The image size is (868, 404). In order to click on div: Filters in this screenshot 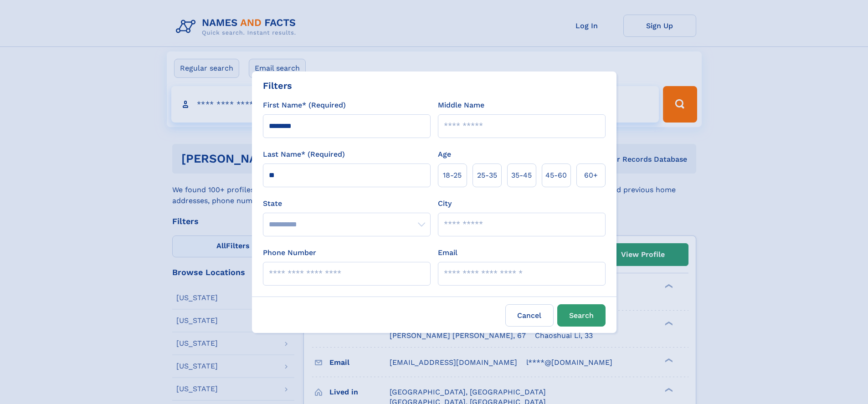, I will do `click(278, 86)`.